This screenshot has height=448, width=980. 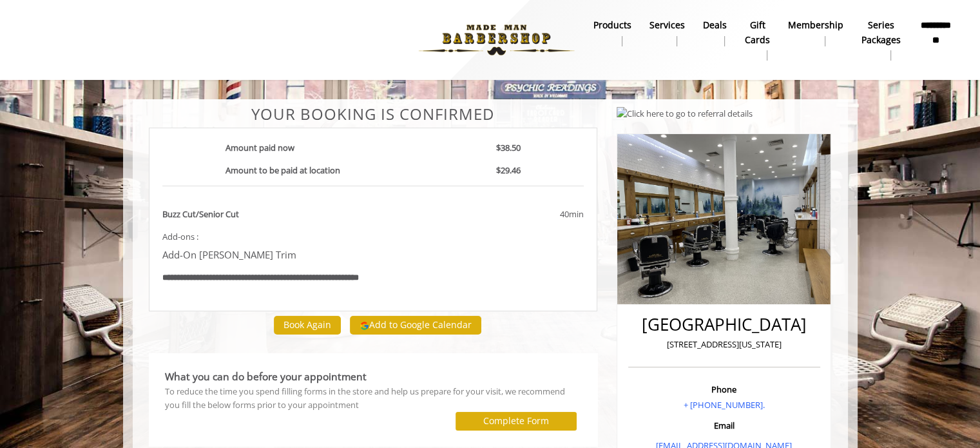 What do you see at coordinates (724, 389) in the screenshot?
I see `h3: Phone` at bounding box center [724, 389].